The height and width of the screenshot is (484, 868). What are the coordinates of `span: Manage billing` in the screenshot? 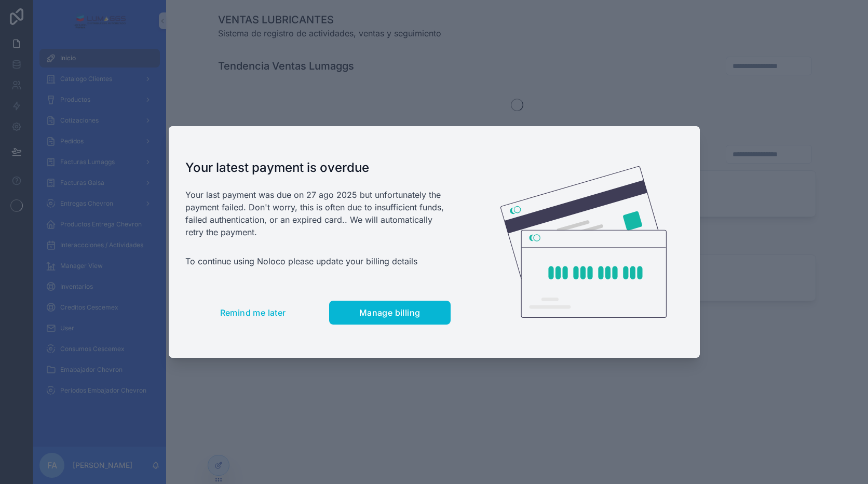 It's located at (390, 313).